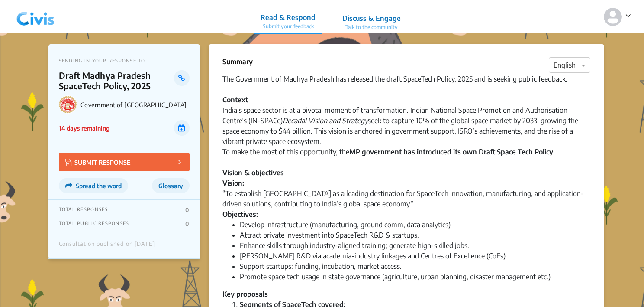 The image size is (644, 307). Describe the element at coordinates (170, 185) in the screenshot. I see `span: Glossary` at that location.